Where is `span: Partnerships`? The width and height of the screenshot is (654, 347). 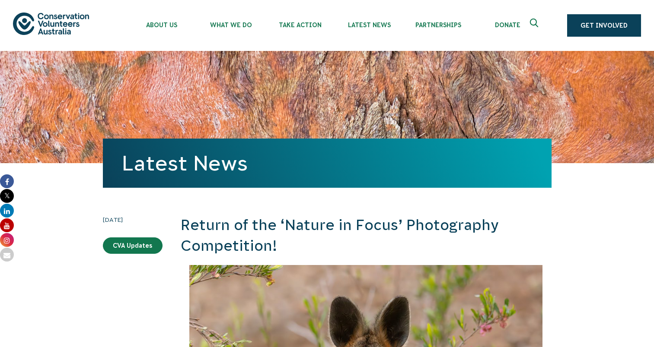 span: Partnerships is located at coordinates (438, 25).